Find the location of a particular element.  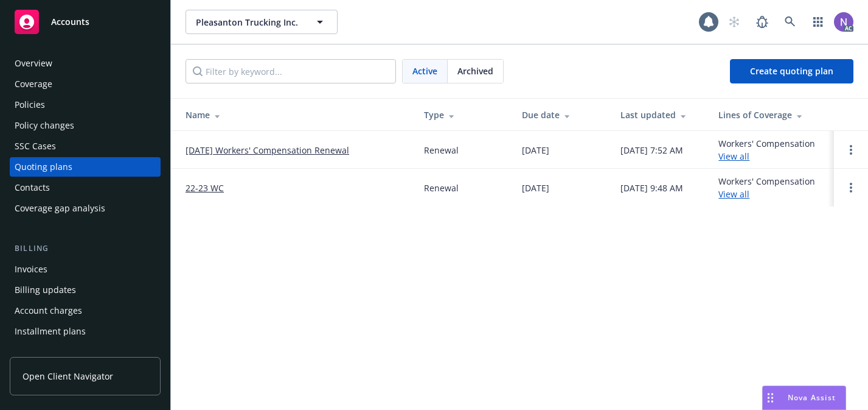

span: Open Client Navigator is located at coordinates (68, 376).